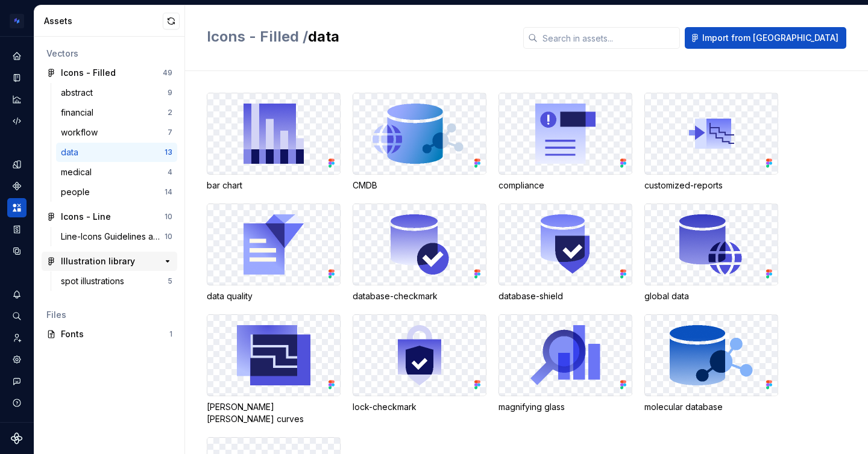  Describe the element at coordinates (17, 99) in the screenshot. I see `div: Analytics` at that location.